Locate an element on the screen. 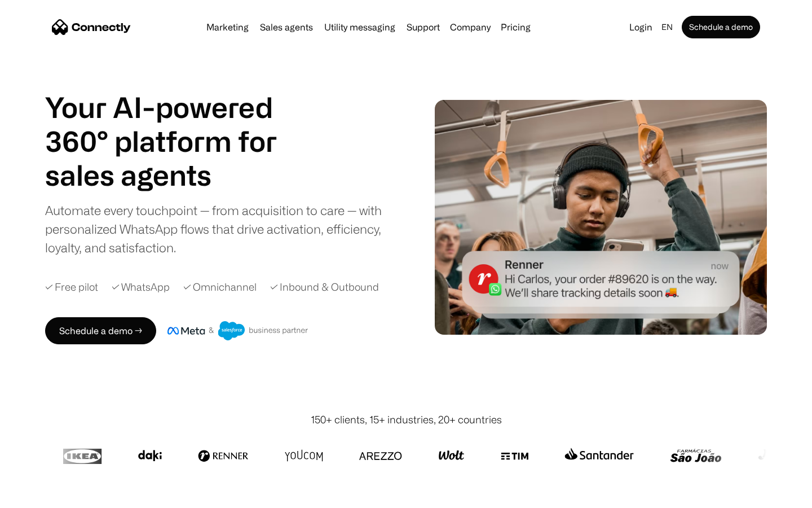  a: Support is located at coordinates (423, 27).